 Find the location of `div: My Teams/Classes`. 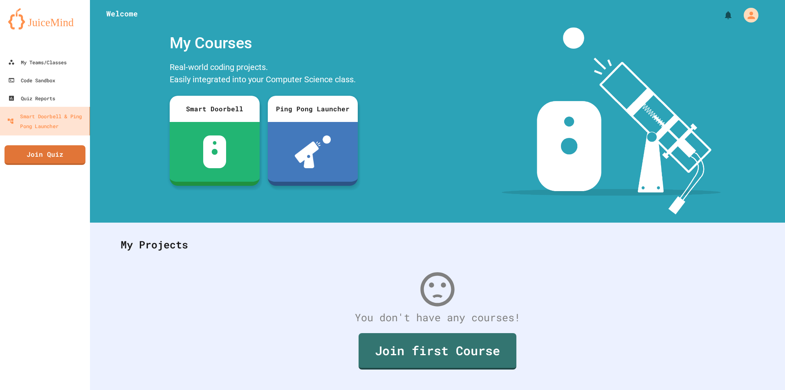

div: My Teams/Classes is located at coordinates (37, 62).